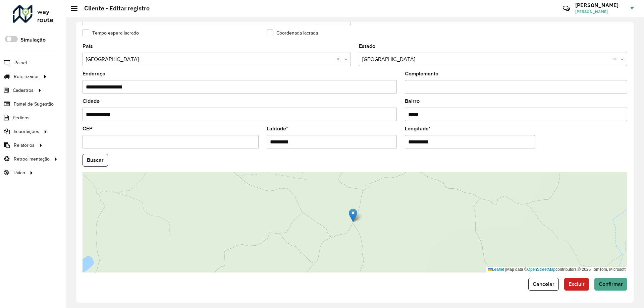  Describe the element at coordinates (19, 173) in the screenshot. I see `span: Tático` at that location.